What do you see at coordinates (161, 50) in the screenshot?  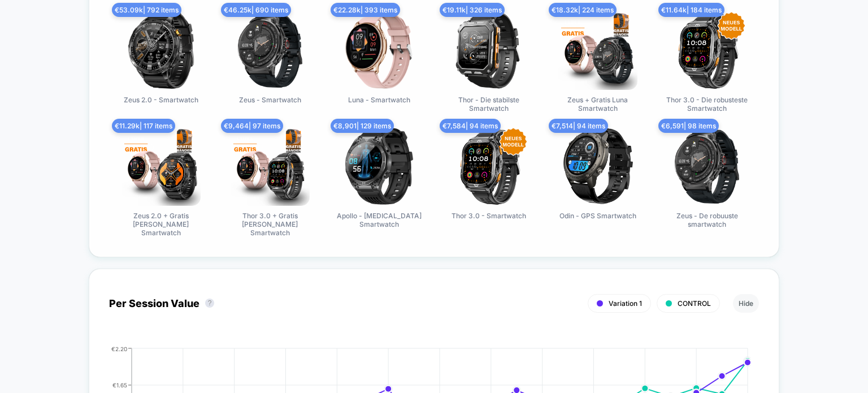 I see `img: Zeus 2.0 - Smartwatch` at bounding box center [161, 50].